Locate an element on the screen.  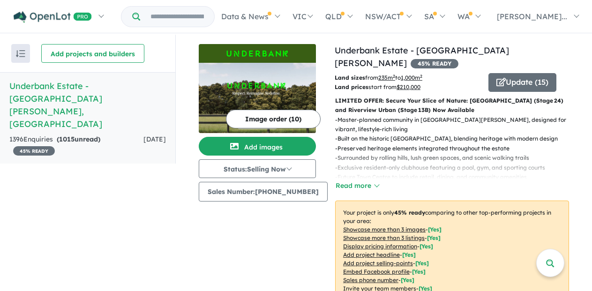
u: Showcase more than 3 images is located at coordinates (384, 229).